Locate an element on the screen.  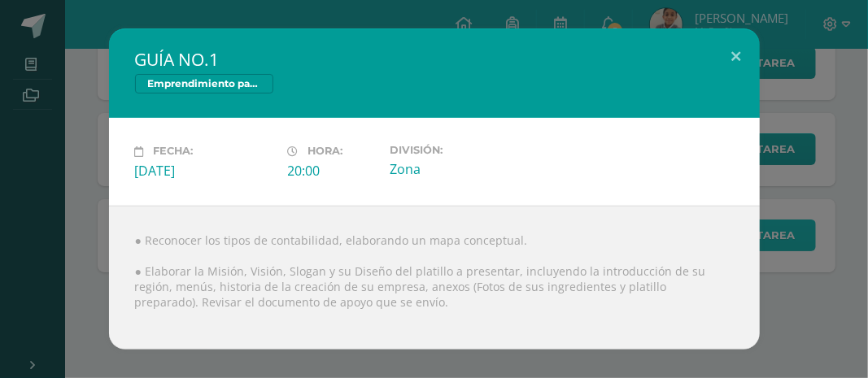
div: ● Reconocer los tipos de contabilidad, elaborando un mapa conceptual. ● Elaborar la Misión, Visió... is located at coordinates (434, 277).